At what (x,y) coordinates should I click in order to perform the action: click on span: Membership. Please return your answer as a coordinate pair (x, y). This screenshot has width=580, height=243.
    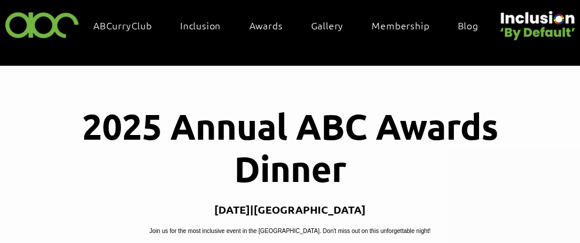
    Looking at the image, I should click on (400, 25).